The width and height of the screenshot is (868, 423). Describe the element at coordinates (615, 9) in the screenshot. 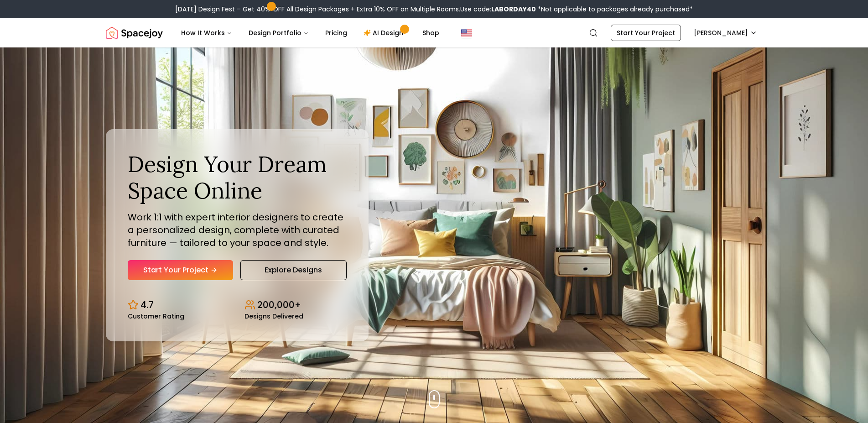

I see `span: *Not applicable to packages already purchased*` at that location.